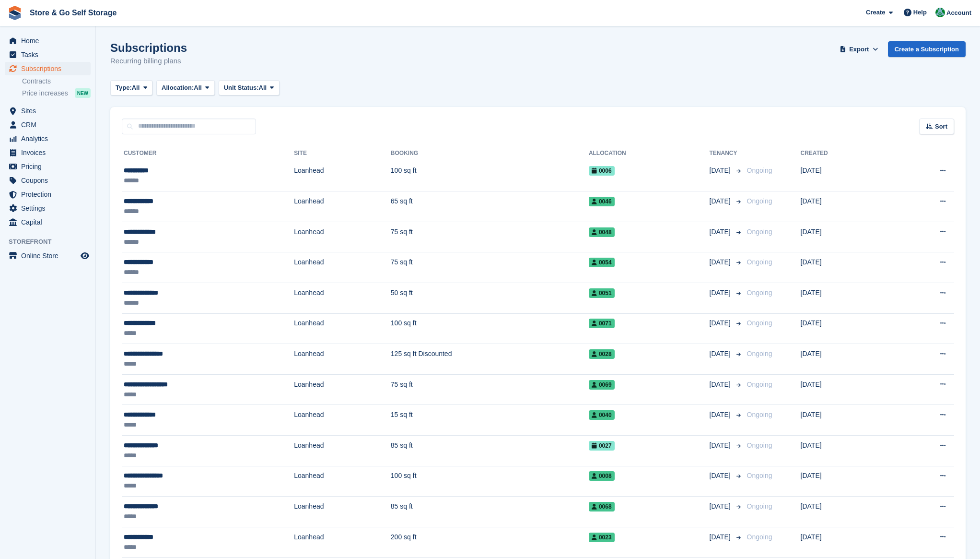 Image resolution: width=980 pixels, height=559 pixels. What do you see at coordinates (601, 293) in the screenshot?
I see `span: 0051` at bounding box center [601, 293].